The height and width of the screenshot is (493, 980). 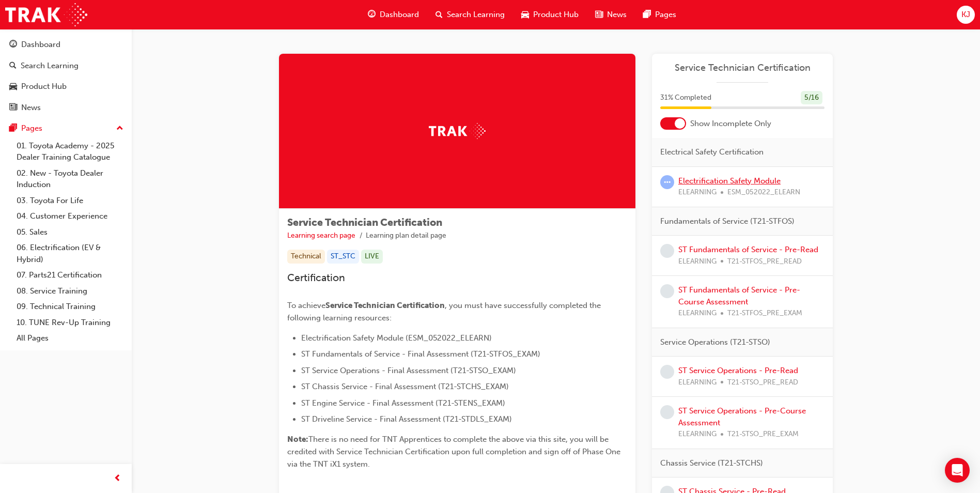 What do you see at coordinates (44, 87) in the screenshot?
I see `div: Product Hub` at bounding box center [44, 87].